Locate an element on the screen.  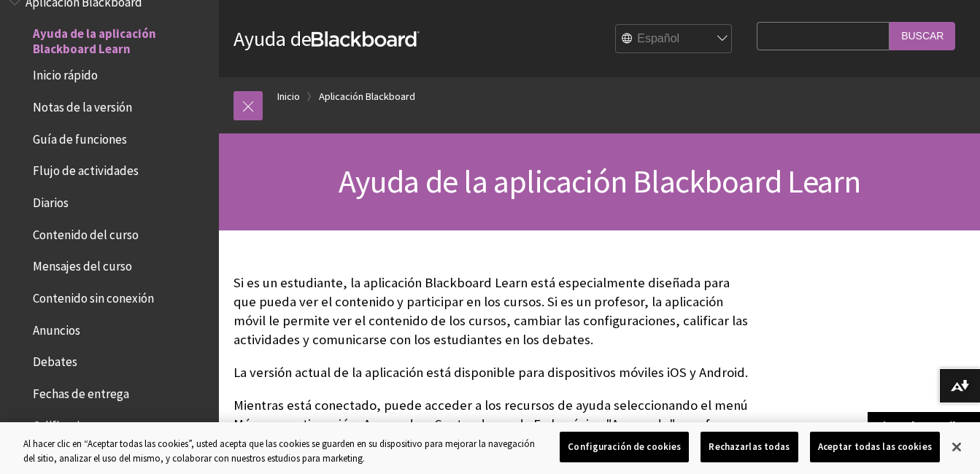
a: Aplicación Blackboard is located at coordinates (368, 96).